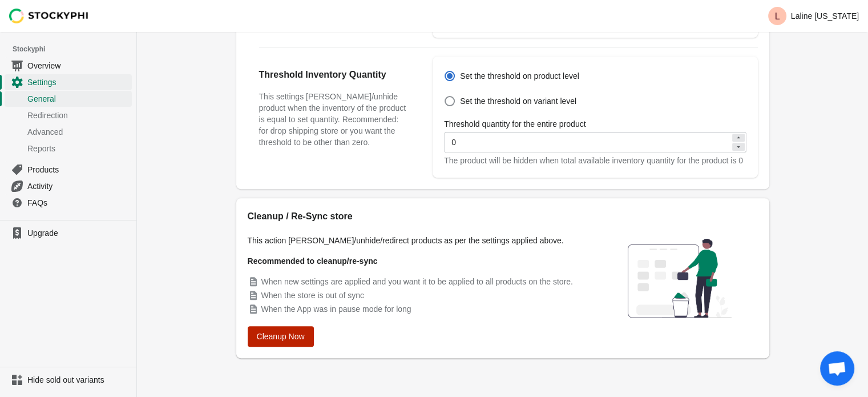 The image size is (868, 397). I want to click on a: Products, so click(68, 169).